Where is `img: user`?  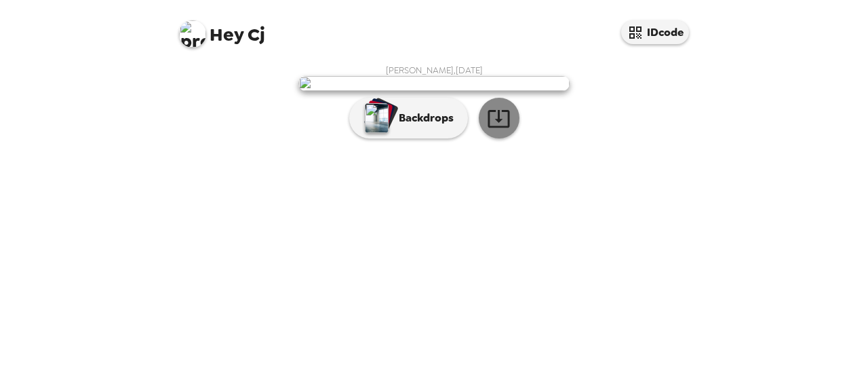
img: user is located at coordinates (434, 84).